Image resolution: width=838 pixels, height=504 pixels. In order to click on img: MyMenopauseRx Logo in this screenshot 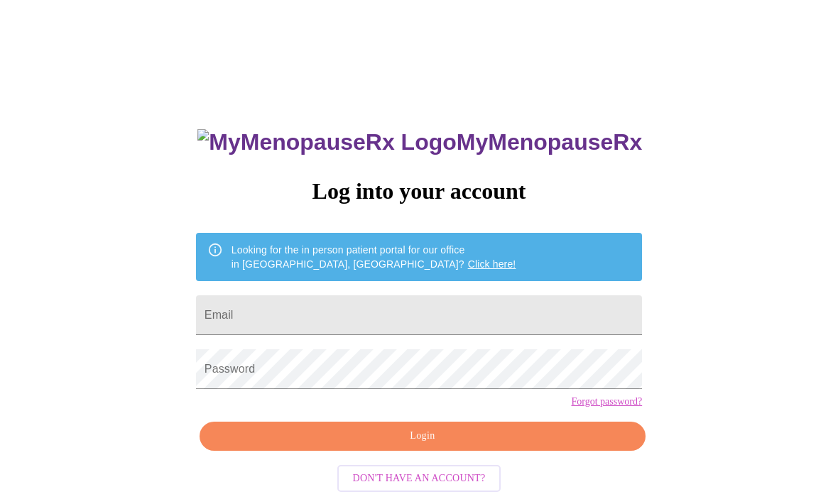, I will do `click(326, 142)`.